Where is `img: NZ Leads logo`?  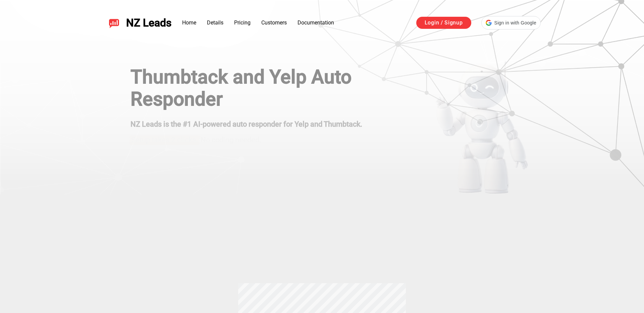
img: NZ Leads logo is located at coordinates (114, 23).